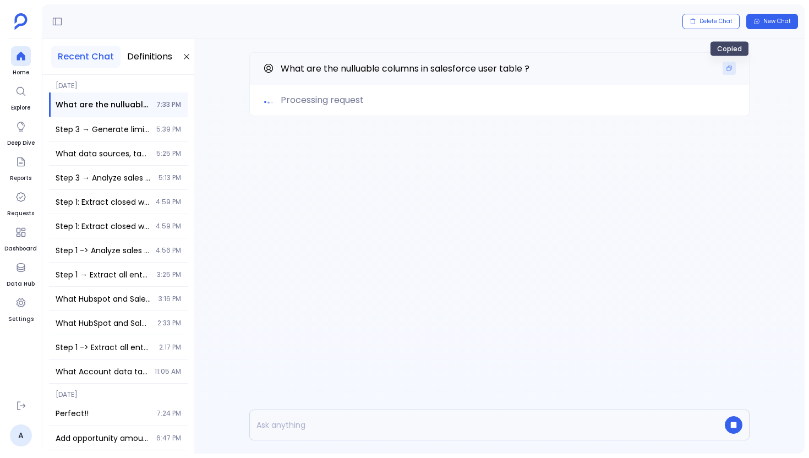  What do you see at coordinates (104, 347) in the screenshot?
I see `span: Step 1 -> Extract all enterprise customers with ARR greater than 50k using Customer key definitio...` at bounding box center [104, 347].